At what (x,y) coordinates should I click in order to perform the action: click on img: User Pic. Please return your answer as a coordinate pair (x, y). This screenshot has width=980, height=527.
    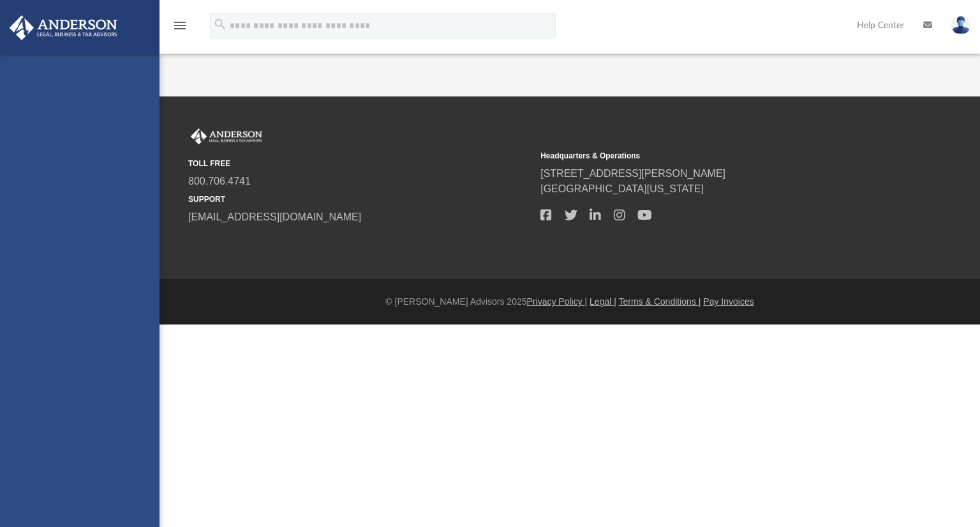
    Looking at the image, I should click on (962, 25).